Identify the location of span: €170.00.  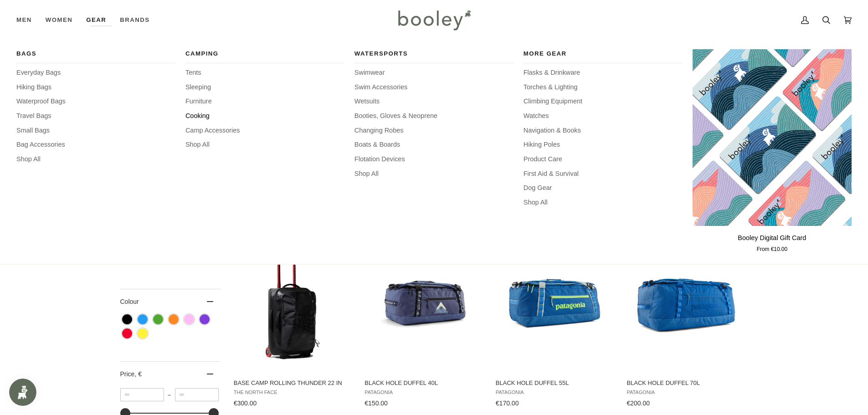
(507, 404).